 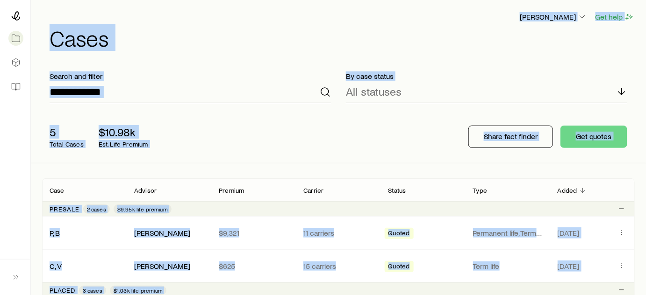 What do you see at coordinates (96, 209) in the screenshot?
I see `span: 2 cases` at bounding box center [96, 209].